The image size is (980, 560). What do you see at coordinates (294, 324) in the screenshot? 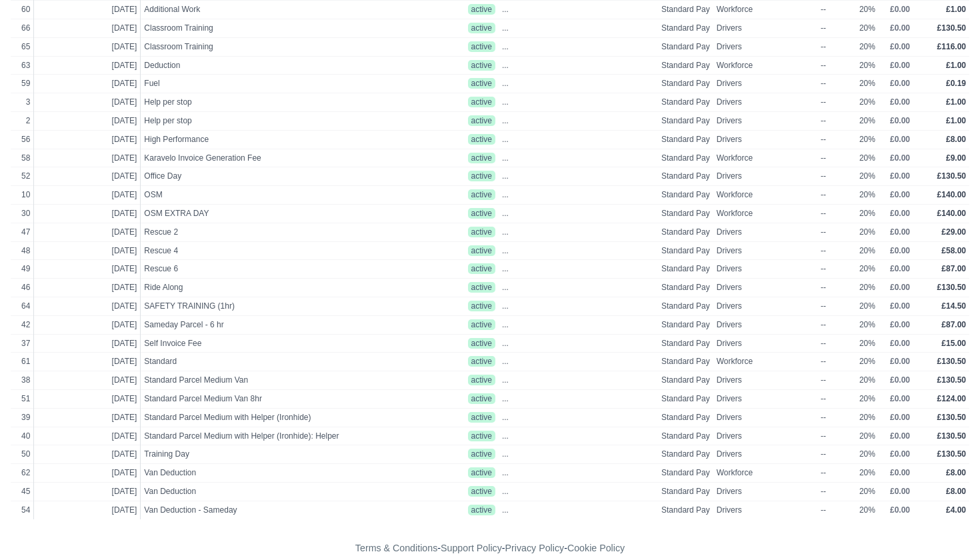
I see `span: Sameday Parcel - 6 hr` at bounding box center [294, 324].